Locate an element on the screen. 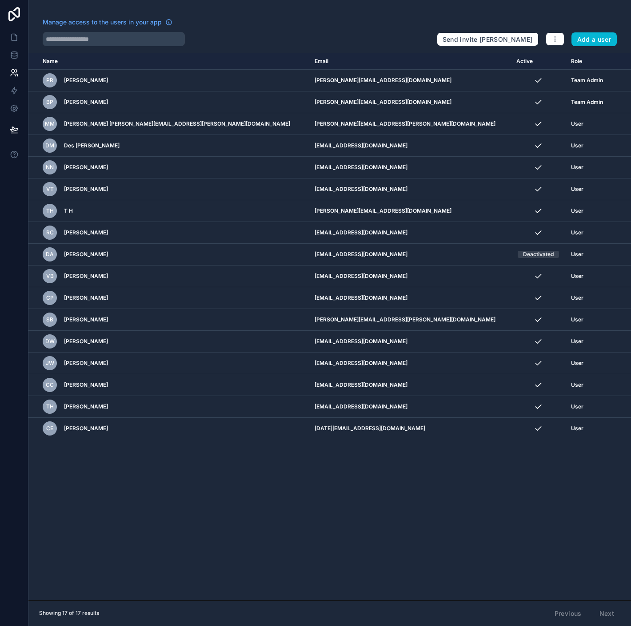 The height and width of the screenshot is (626, 631). span: VB is located at coordinates (50, 276).